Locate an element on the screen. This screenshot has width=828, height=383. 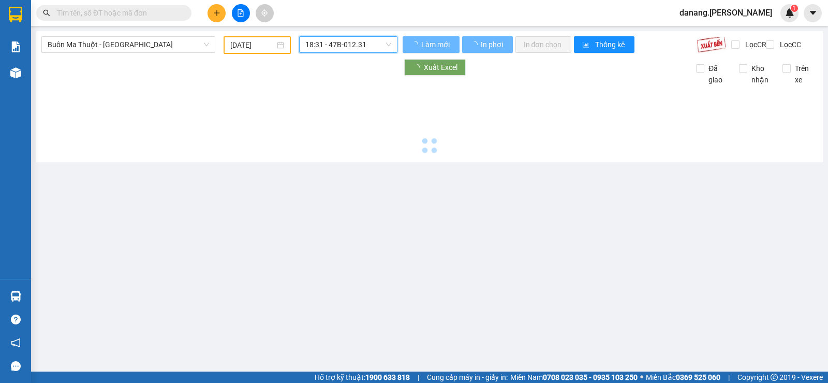
span: In phơi is located at coordinates (493, 45).